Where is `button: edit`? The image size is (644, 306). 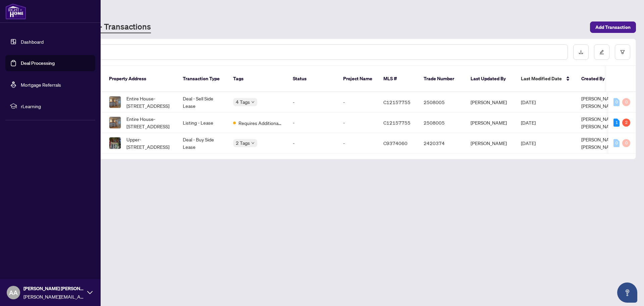 button: edit is located at coordinates (602, 52).